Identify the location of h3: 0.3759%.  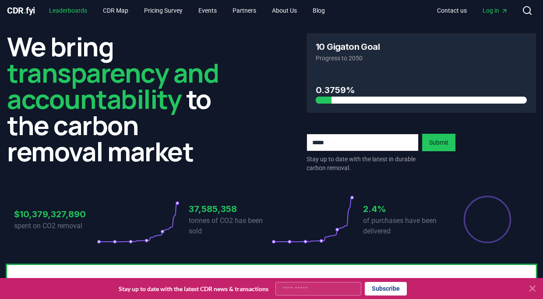
(421, 90).